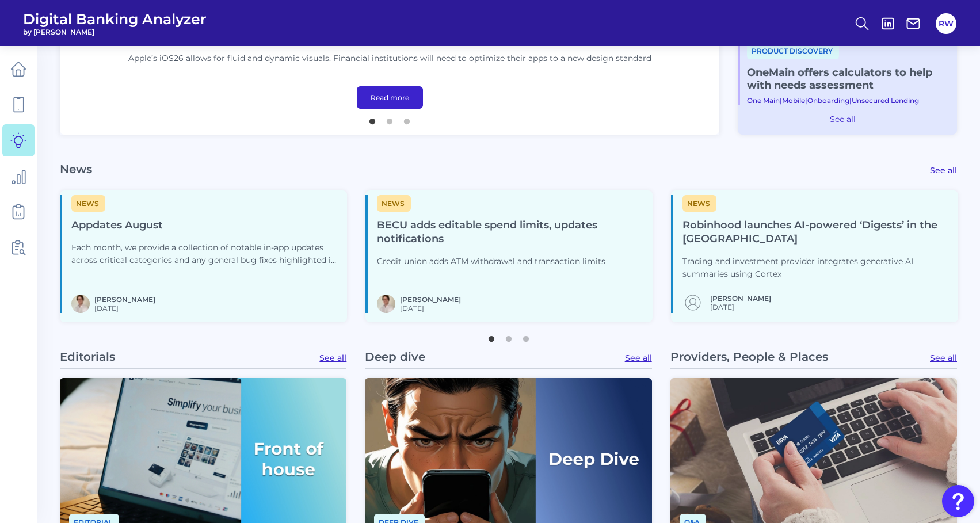  What do you see at coordinates (749, 357) in the screenshot?
I see `p: Providers, People & Places` at bounding box center [749, 357].